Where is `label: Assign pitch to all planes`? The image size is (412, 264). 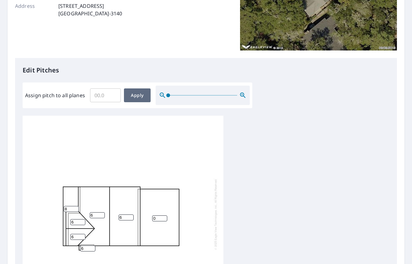 label: Assign pitch to all planes is located at coordinates (55, 95).